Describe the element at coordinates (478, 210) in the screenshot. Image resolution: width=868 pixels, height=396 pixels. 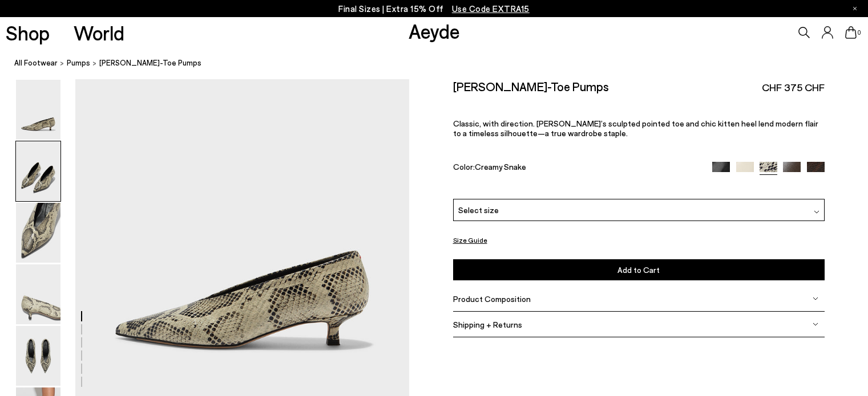
I see `span: Select size` at that location.